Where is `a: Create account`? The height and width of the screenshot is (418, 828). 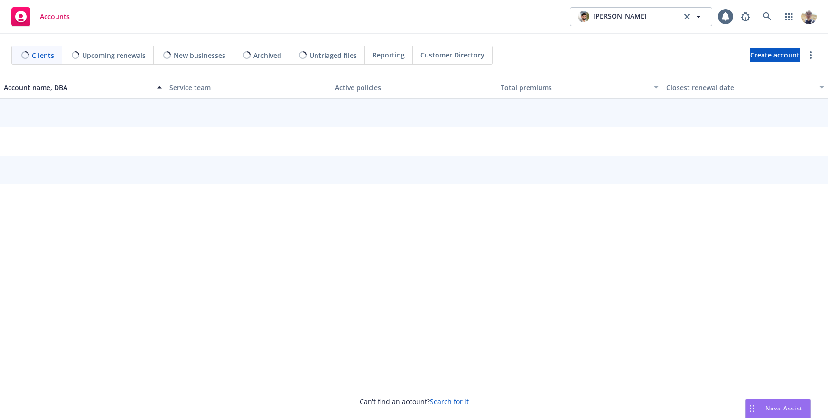 a: Create account is located at coordinates (775, 55).